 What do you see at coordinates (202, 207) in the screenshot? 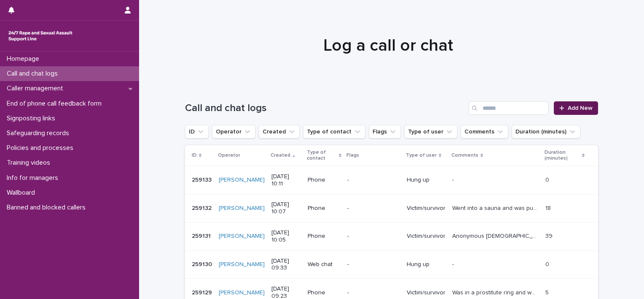
I see `p: 259132` at bounding box center [202, 207].